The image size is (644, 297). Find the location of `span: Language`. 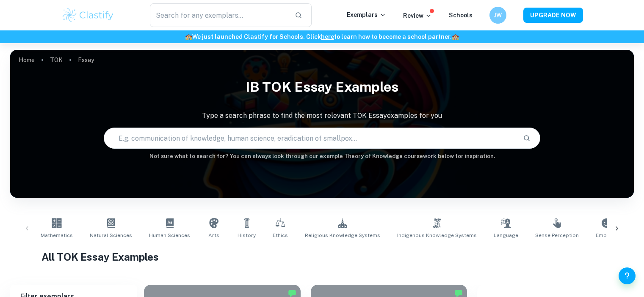

span: Language is located at coordinates (506, 235).